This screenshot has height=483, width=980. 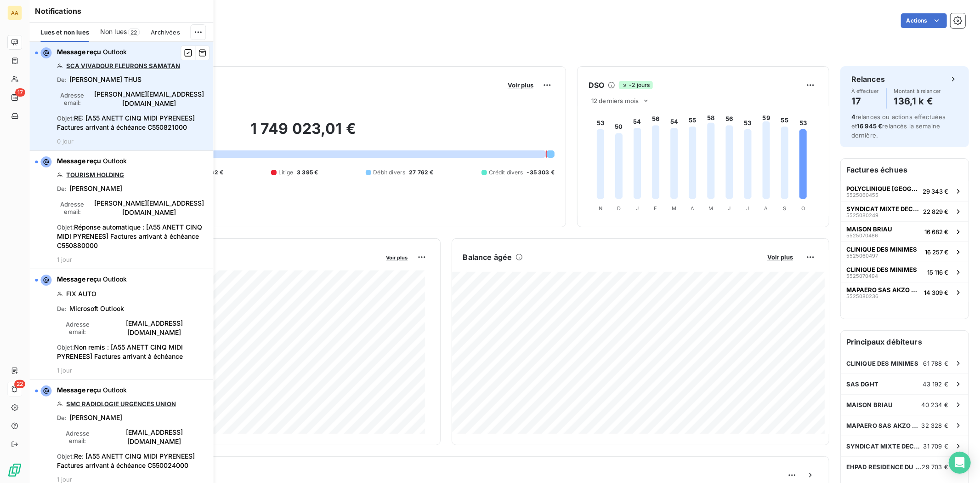 I want to click on div: AA, so click(x=15, y=13).